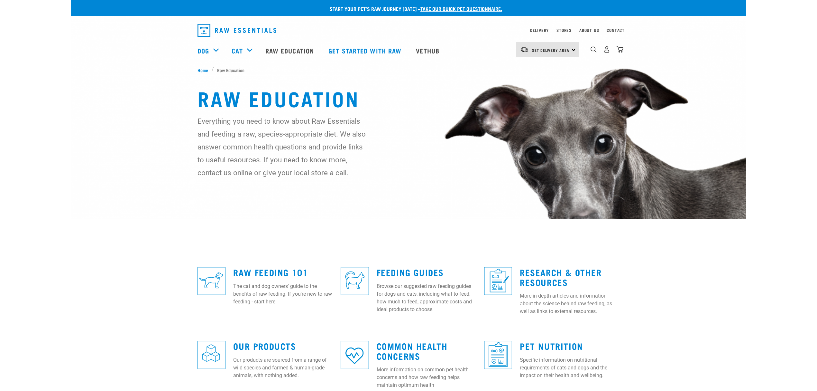 This screenshot has width=817, height=391. What do you see at coordinates (429, 51) in the screenshot?
I see `a: Vethub` at bounding box center [429, 51].